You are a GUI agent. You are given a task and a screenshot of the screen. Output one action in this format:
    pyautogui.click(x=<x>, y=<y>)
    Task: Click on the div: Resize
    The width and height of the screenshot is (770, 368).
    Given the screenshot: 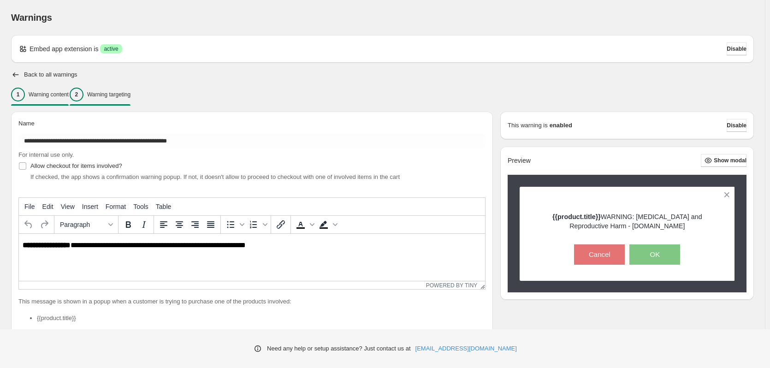 What is the action you would take?
    pyautogui.click(x=481, y=285)
    